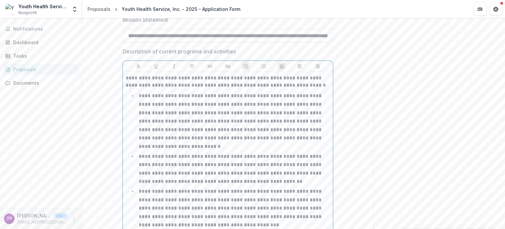  I want to click on a: Tasks, so click(41, 56).